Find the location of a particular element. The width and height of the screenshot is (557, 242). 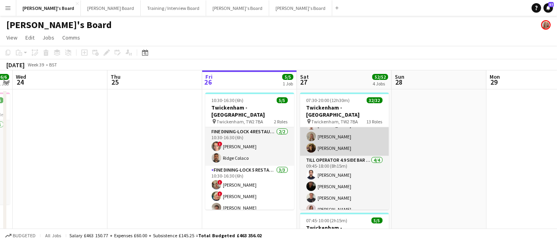

span: Budgeted is located at coordinates (24, 236).